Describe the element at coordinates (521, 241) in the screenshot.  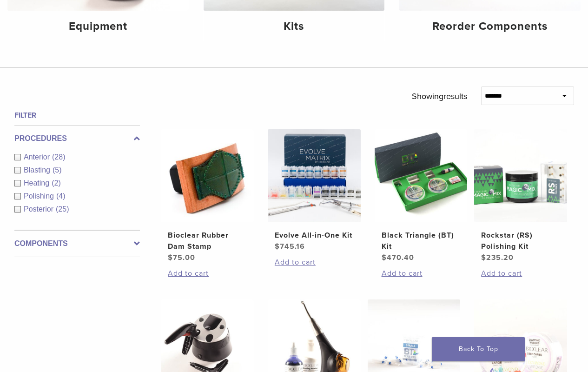
I see `h2: Rockstar (RS) Polishing Kit` at that location.